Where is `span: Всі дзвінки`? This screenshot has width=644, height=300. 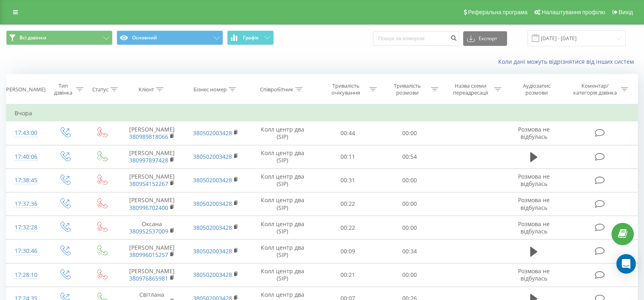 span: Всі дзвінки is located at coordinates (33, 38).